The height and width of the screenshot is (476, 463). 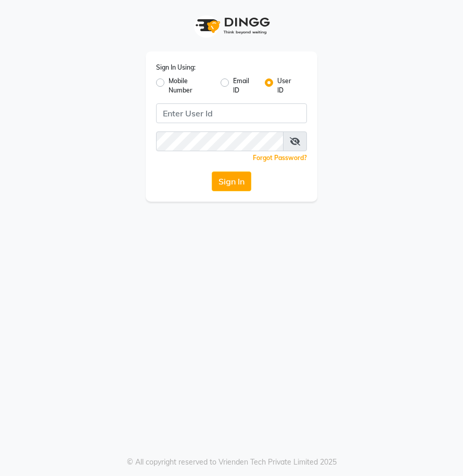 I want to click on label: Email ID, so click(x=244, y=86).